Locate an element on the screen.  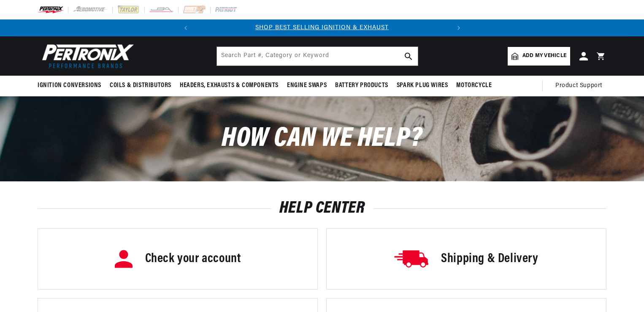
summary: Headers, Exhausts & Components is located at coordinates (229, 85).